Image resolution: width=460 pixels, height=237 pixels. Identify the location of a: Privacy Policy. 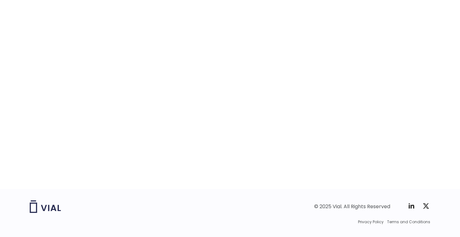
(371, 222).